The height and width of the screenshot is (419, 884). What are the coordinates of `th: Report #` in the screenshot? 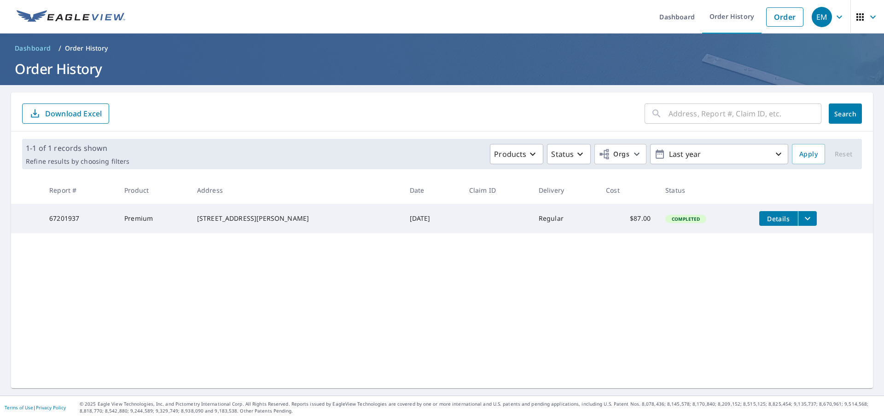 It's located at (79, 190).